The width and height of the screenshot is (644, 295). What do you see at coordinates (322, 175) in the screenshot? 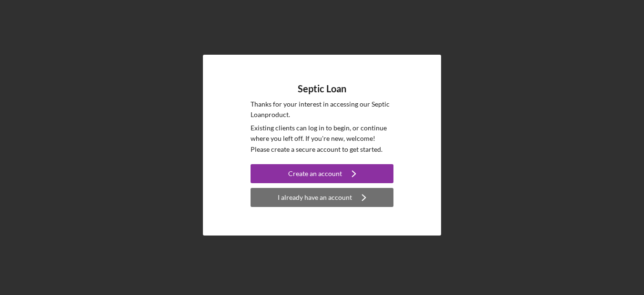
I see `a: Create an account` at bounding box center [322, 175].